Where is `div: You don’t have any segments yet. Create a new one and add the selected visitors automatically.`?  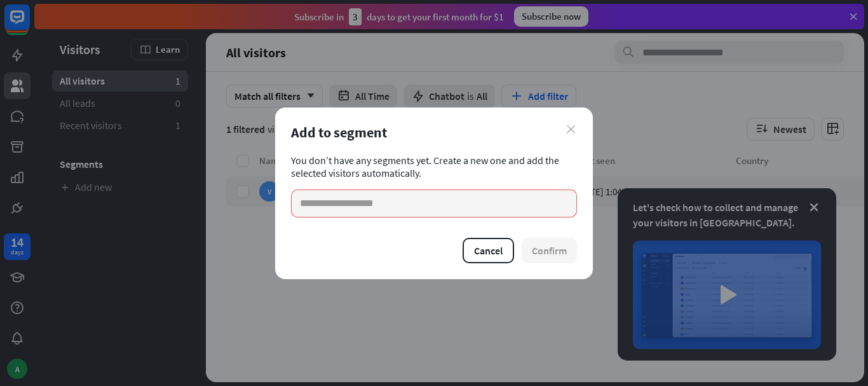 div: You don’t have any segments yet. Create a new one and add the selected visitors automatically. is located at coordinates (434, 185).